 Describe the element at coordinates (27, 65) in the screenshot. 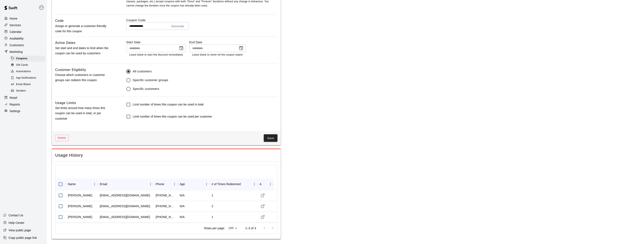

I see `div: Gift Cards` at that location.